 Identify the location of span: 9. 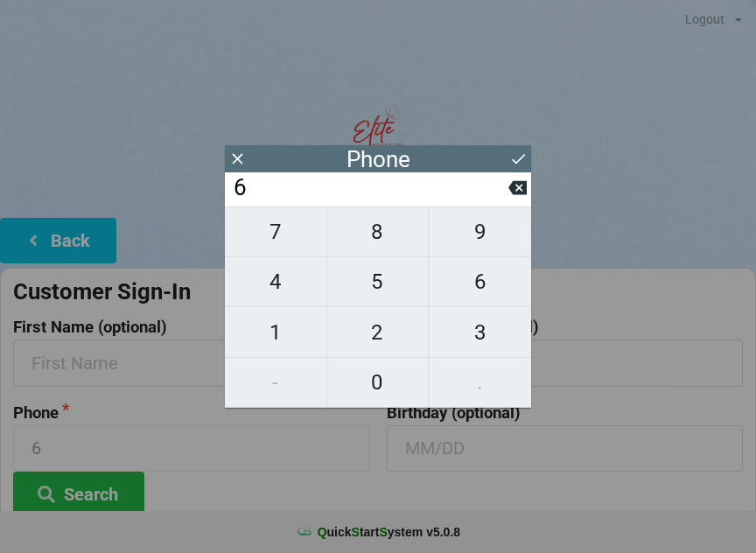
(479, 232).